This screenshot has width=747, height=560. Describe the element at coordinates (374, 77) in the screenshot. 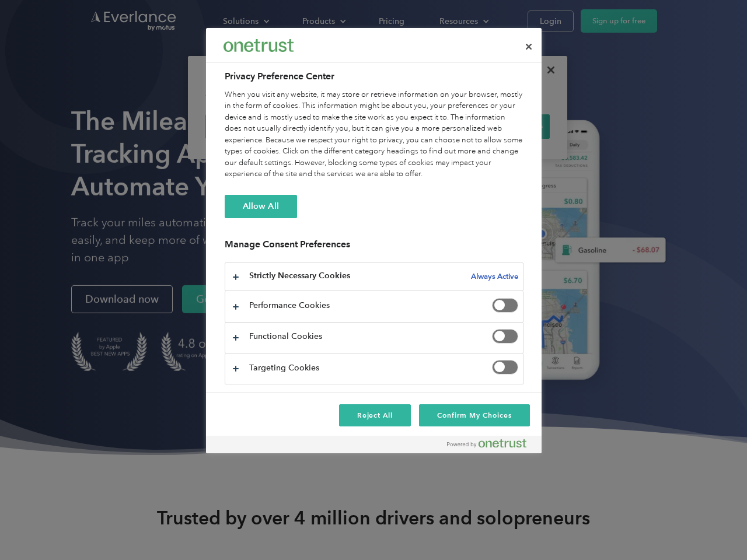

I see `h2: Privacy Preference Center` at that location.